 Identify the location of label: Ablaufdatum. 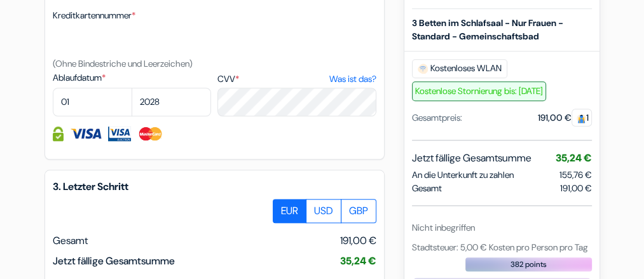
(132, 77).